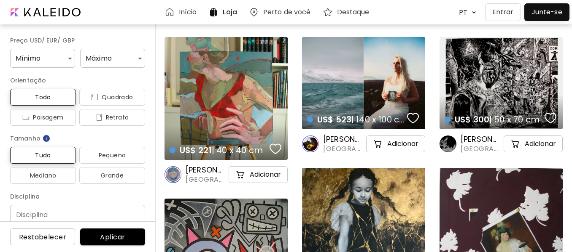  What do you see at coordinates (112, 97) in the screenshot?
I see `span: Quadrado` at bounding box center [112, 97].